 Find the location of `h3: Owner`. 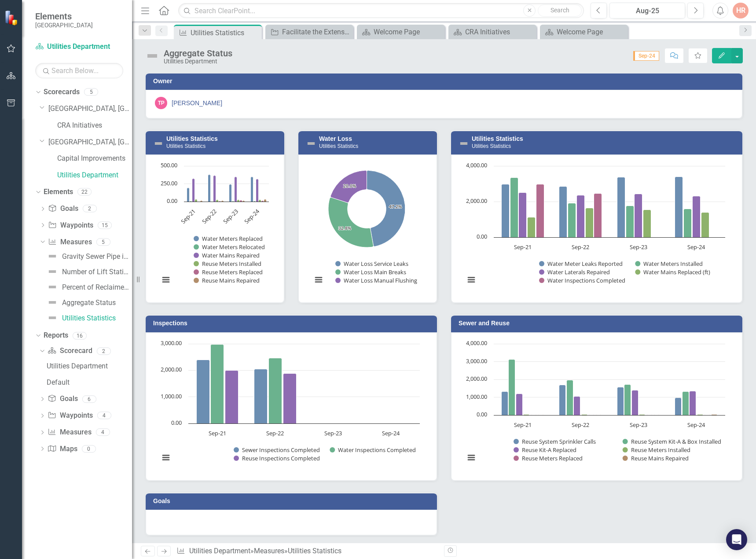

h3: Owner is located at coordinates (446, 81).